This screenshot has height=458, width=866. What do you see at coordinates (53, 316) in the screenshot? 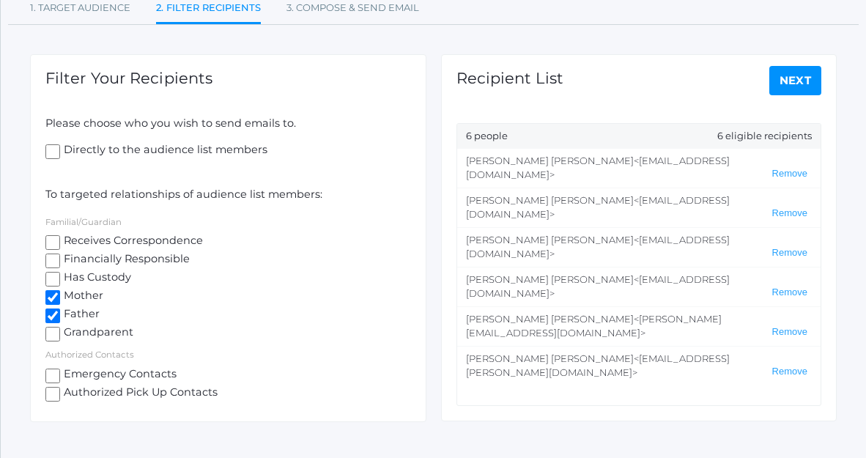
I see `input: Father` at bounding box center [53, 316].